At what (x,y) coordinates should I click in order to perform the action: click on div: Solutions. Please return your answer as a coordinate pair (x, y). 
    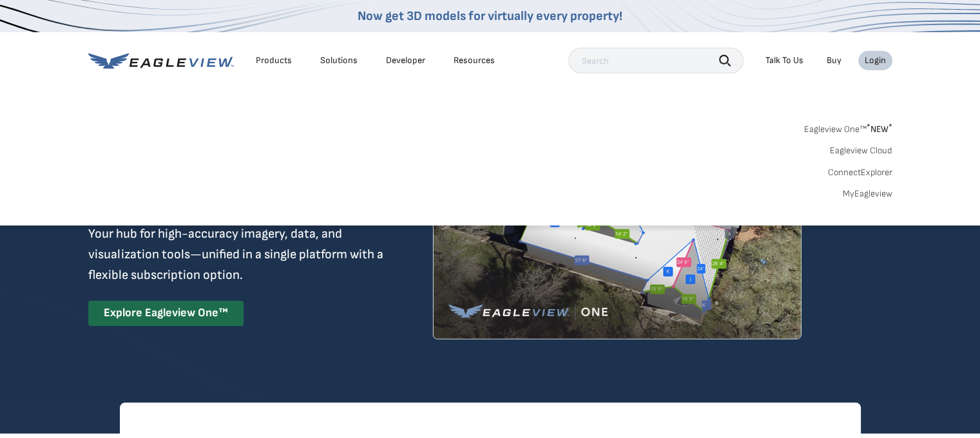
    Looking at the image, I should click on (339, 60).